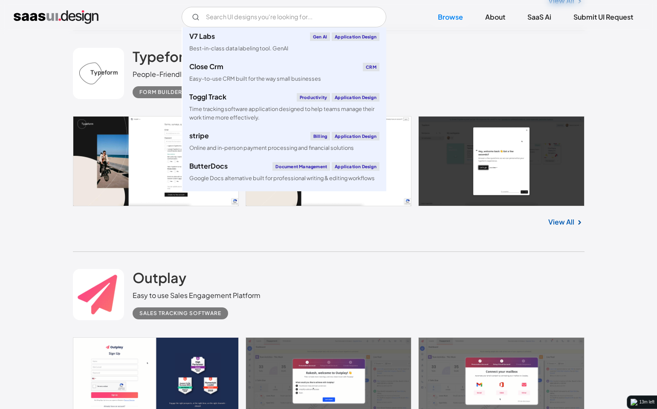 This screenshot has width=657, height=409. What do you see at coordinates (209, 166) in the screenshot?
I see `div: ButterDocs` at bounding box center [209, 166].